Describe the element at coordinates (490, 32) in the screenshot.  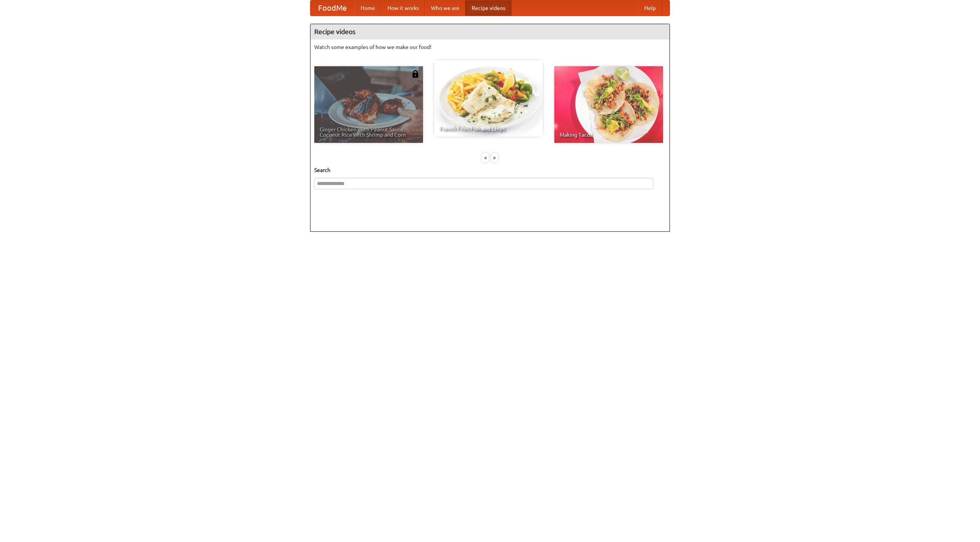
I see `h4: Recipe videos` at that location.